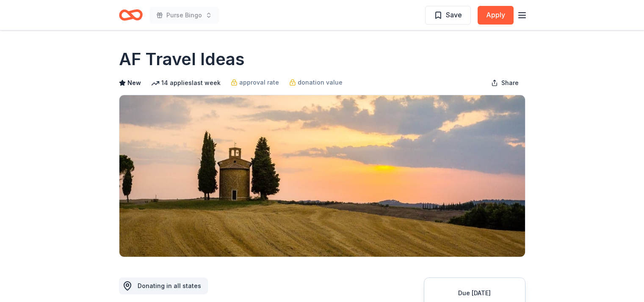 The height and width of the screenshot is (302, 644). What do you see at coordinates (448, 15) in the screenshot?
I see `button: Save` at bounding box center [448, 15].